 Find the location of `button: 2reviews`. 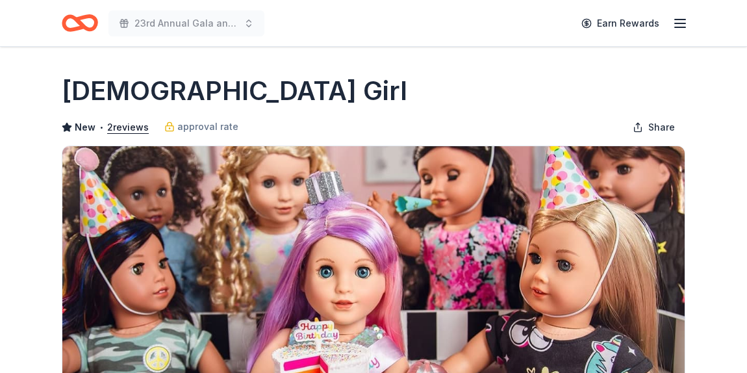

button: 2reviews is located at coordinates (128, 127).